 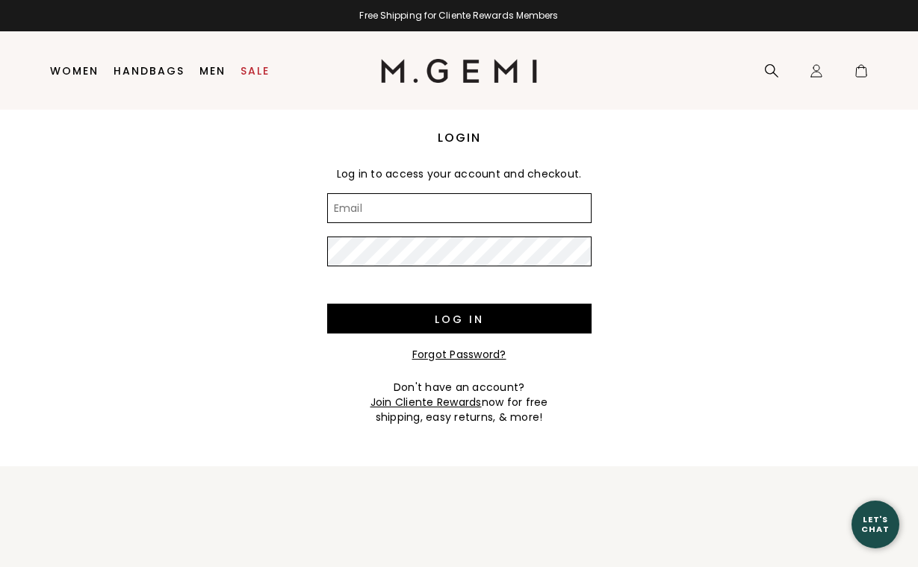 What do you see at coordinates (149, 71) in the screenshot?
I see `a: Handbags` at bounding box center [149, 71].